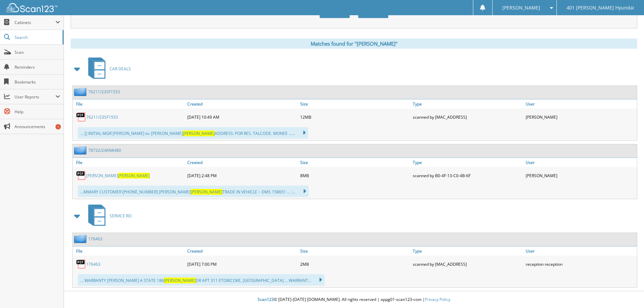 Image resolution: width=644 pixels, height=308 pixels. What do you see at coordinates (108, 216) in the screenshot?
I see `a: SERVICE RO` at bounding box center [108, 216].